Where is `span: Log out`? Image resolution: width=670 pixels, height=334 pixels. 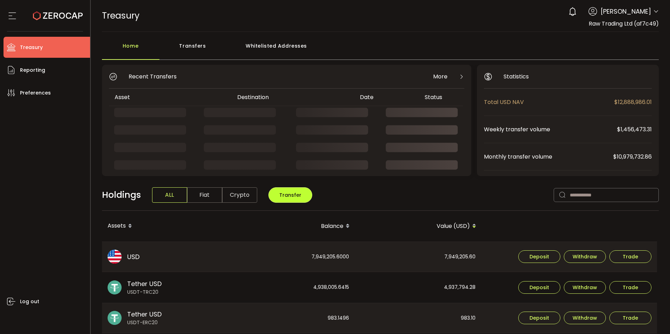 span: Log out is located at coordinates (29, 302).